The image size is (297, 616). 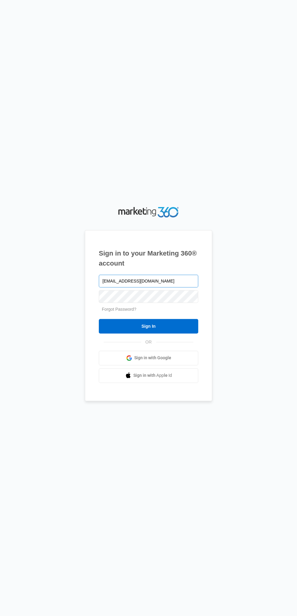 What do you see at coordinates (148, 258) in the screenshot?
I see `h1: Sign in to your Marketing 360® account` at bounding box center [148, 258].